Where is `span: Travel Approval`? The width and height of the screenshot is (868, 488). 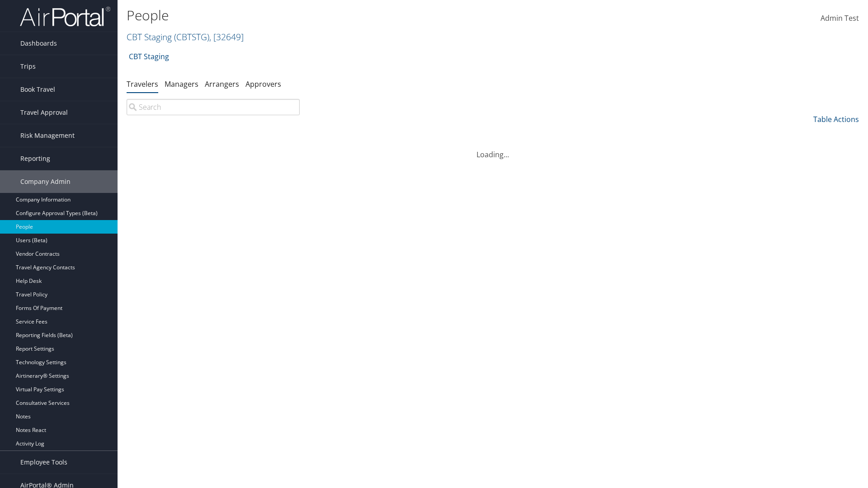
span: Travel Approval is located at coordinates (44, 113).